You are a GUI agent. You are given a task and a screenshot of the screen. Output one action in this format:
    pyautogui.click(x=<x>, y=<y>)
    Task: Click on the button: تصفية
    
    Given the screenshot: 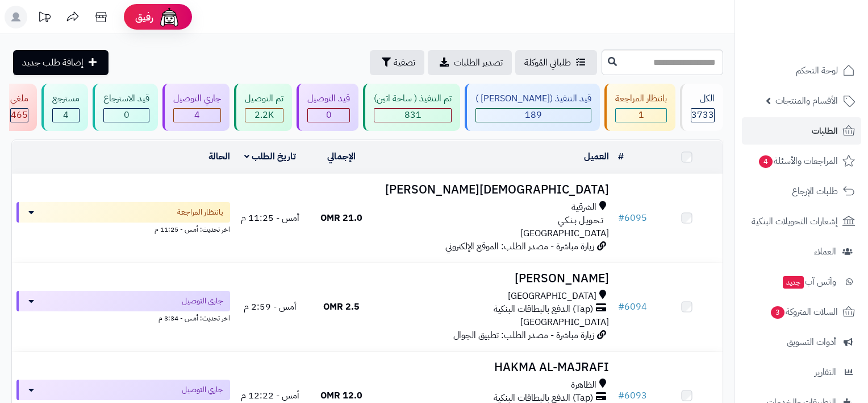 What is the action you would take?
    pyautogui.click(x=398, y=63)
    